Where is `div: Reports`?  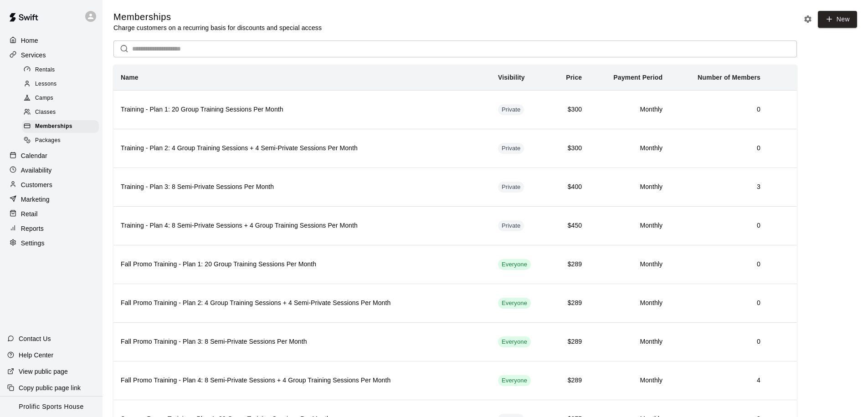 div: Reports is located at coordinates (51, 229).